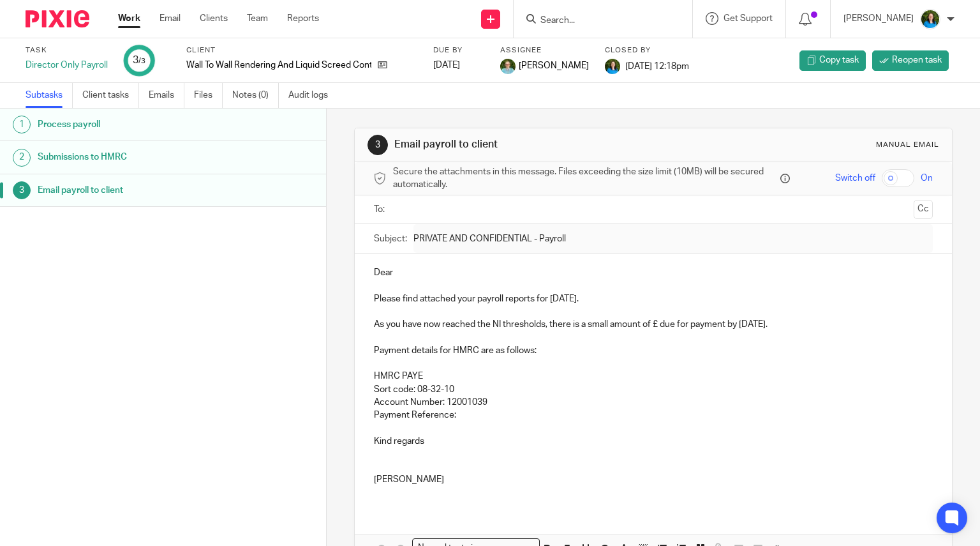 The height and width of the screenshot is (546, 980). What do you see at coordinates (22, 158) in the screenshot?
I see `div: 2` at bounding box center [22, 158].